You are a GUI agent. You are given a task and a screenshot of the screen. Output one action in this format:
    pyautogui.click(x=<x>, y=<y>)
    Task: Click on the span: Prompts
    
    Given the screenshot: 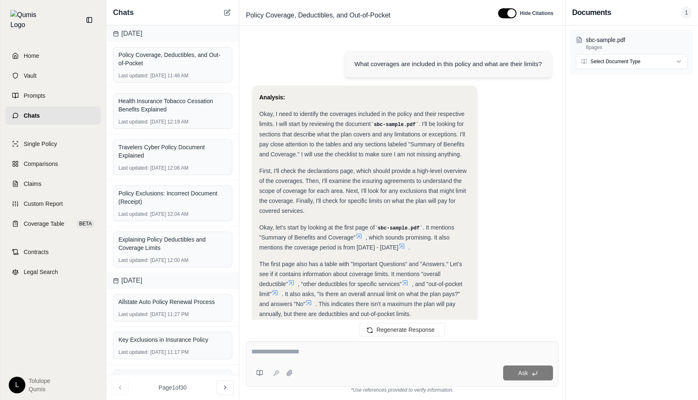 What is the action you would take?
    pyautogui.click(x=34, y=96)
    